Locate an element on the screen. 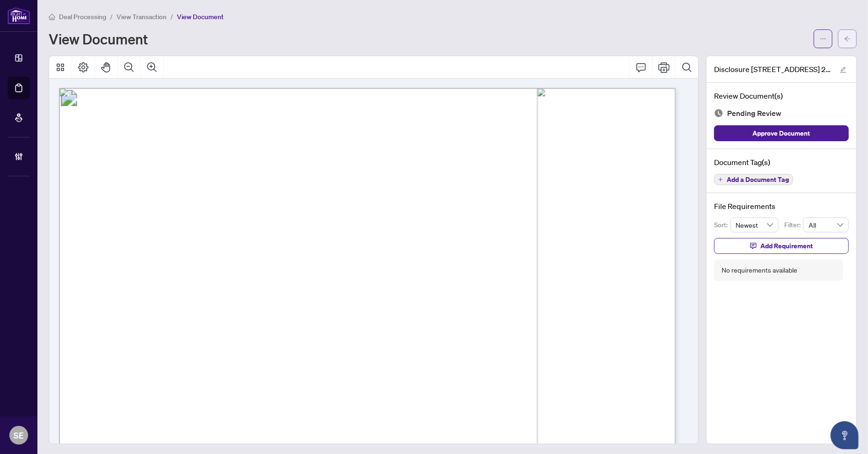  span: View Document is located at coordinates (201, 17).